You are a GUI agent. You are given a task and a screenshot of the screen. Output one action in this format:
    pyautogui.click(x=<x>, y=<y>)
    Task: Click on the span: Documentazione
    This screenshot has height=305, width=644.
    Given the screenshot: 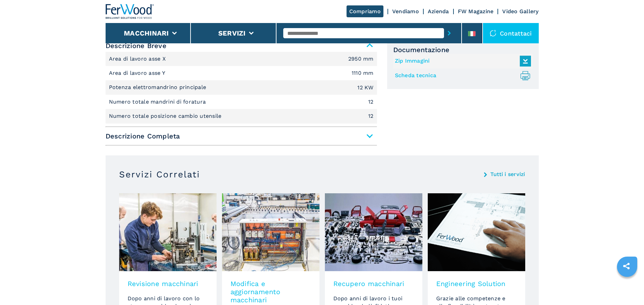 What is the action you would take?
    pyautogui.click(x=463, y=50)
    